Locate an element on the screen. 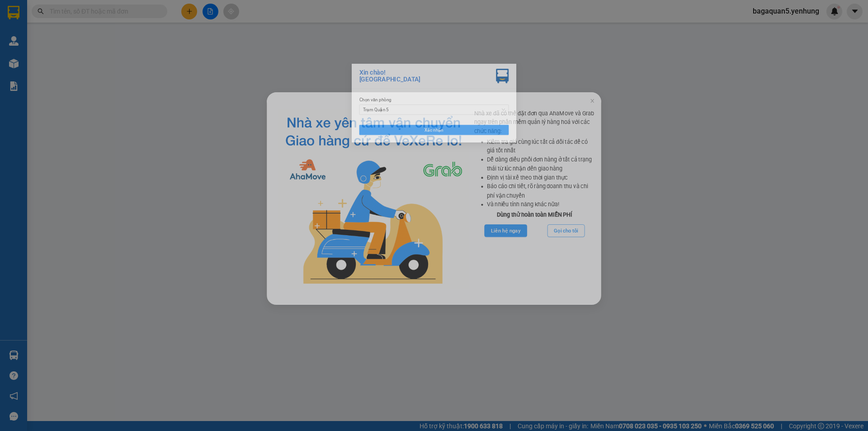  span: Xác nhận is located at coordinates (434, 140).